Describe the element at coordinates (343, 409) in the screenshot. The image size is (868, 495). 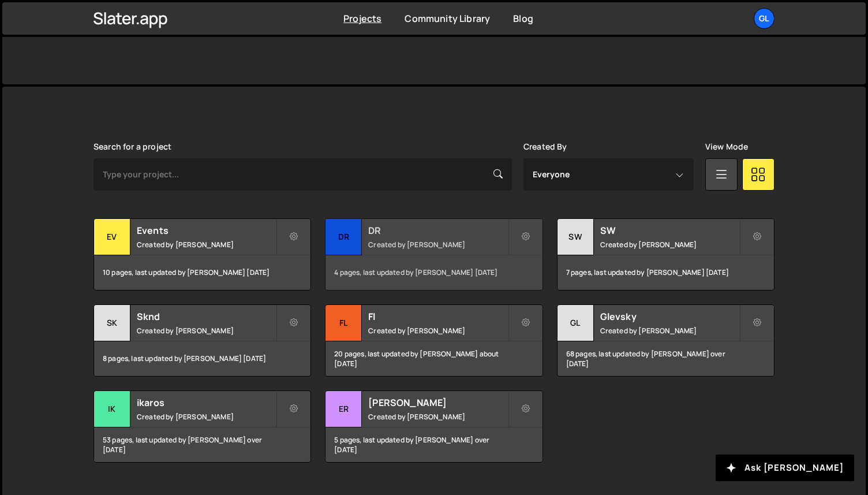
I see `div: Er` at that location.